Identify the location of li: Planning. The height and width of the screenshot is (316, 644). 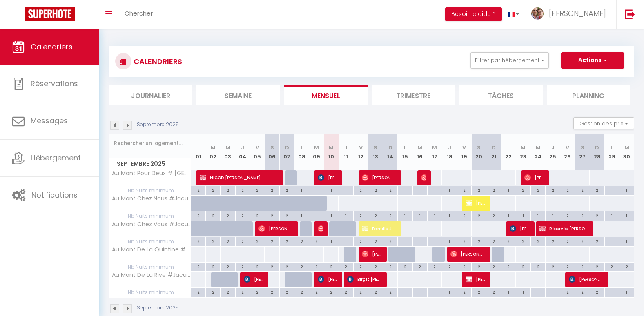
(589, 94).